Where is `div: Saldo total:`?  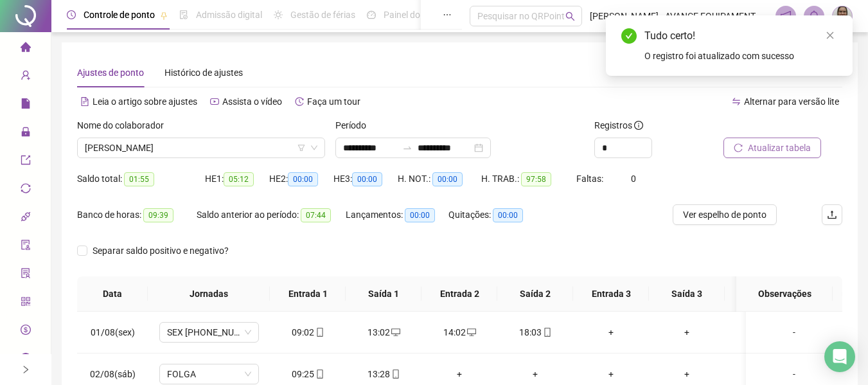
div: Saldo total: is located at coordinates (141, 179).